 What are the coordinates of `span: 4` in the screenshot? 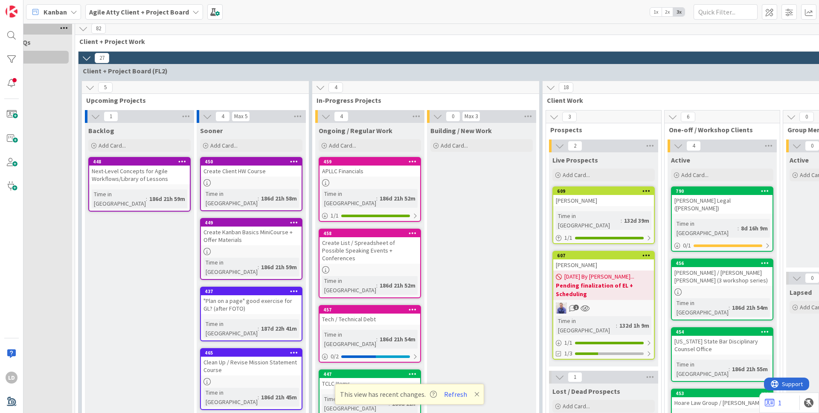 It's located at (341, 116).